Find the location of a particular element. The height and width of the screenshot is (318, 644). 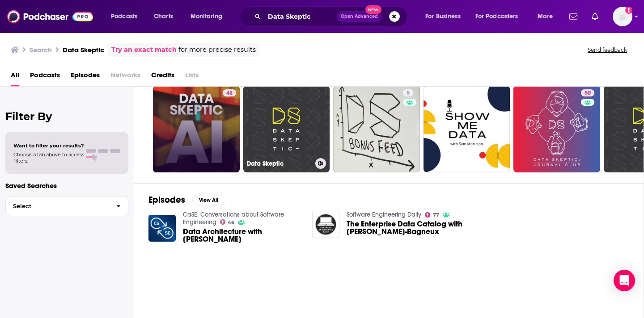

a: Episodes is located at coordinates (85, 77).